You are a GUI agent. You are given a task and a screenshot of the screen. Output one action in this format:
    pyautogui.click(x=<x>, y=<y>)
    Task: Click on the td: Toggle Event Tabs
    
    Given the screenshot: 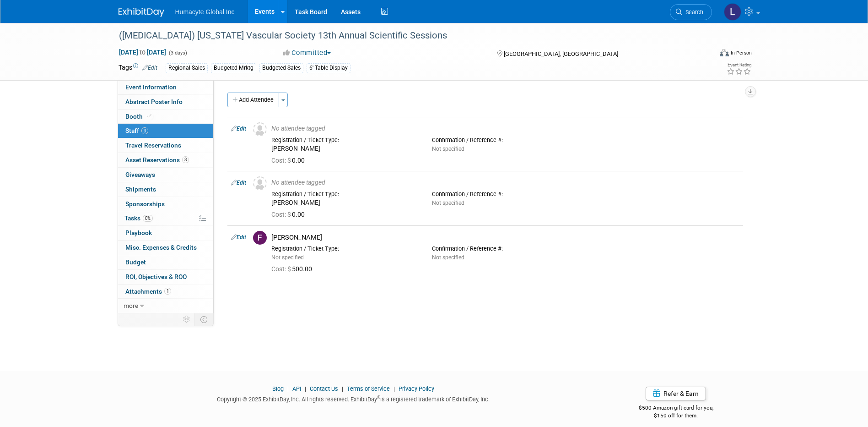 What is the action you would take?
    pyautogui.click(x=204, y=319)
    